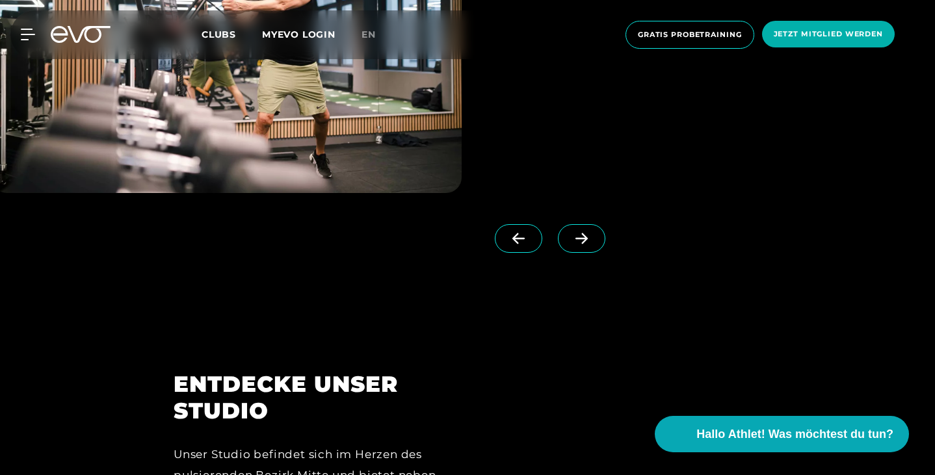 This screenshot has width=935, height=475. I want to click on a: Jetzt Mitglied werden, so click(829, 34).